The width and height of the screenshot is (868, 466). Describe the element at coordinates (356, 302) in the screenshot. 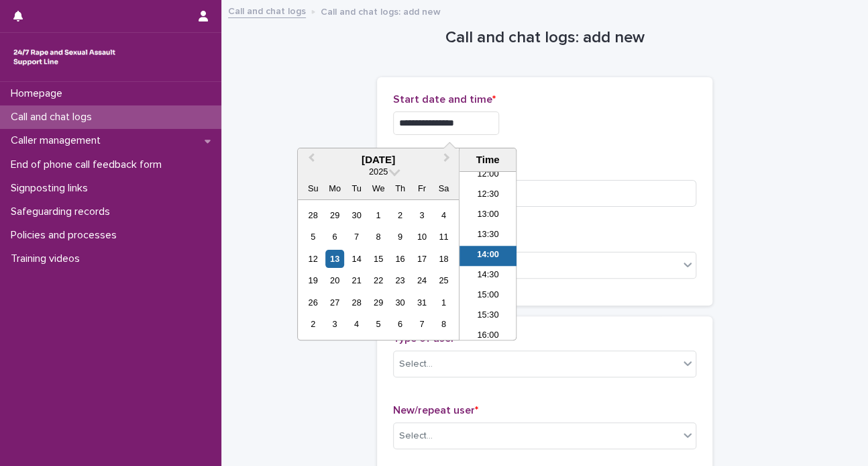

I see `div: Choose Tuesday, October 28th, 2025` at that location.